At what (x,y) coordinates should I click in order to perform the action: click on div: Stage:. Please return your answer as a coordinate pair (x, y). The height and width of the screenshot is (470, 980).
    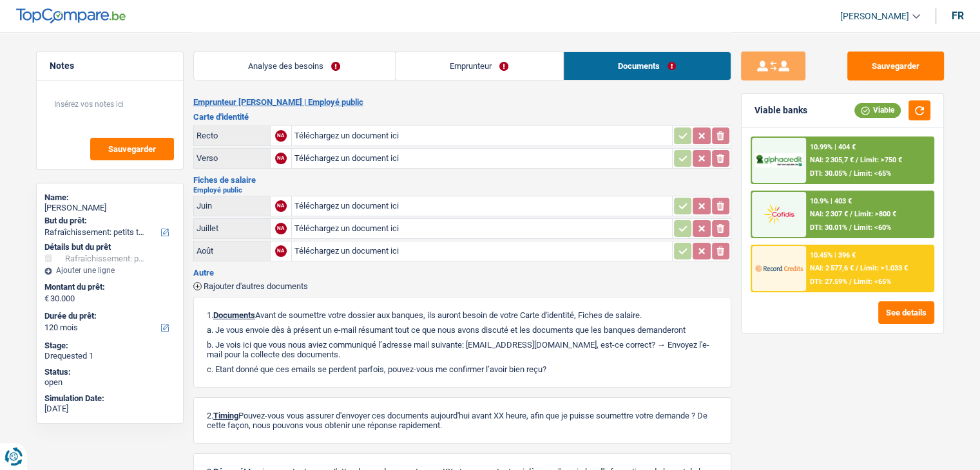
    Looking at the image, I should click on (110, 346).